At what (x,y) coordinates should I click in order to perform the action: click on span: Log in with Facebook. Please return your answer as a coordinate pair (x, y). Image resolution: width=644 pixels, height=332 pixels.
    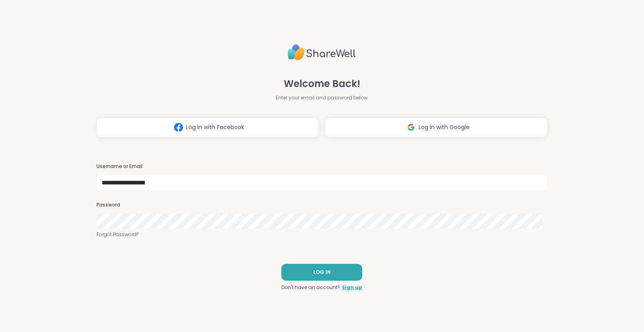
    Looking at the image, I should click on (215, 127).